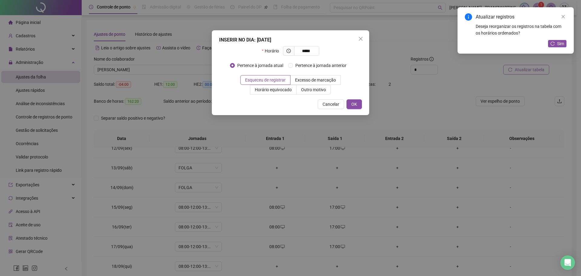  Describe the element at coordinates (313, 90) in the screenshot. I see `span: Outro motivo` at that location.